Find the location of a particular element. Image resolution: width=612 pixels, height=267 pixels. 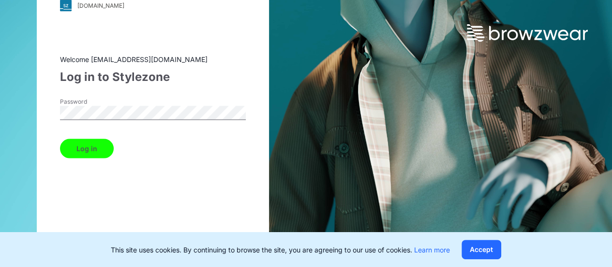

div: Log in to Stylezone is located at coordinates (153, 76).